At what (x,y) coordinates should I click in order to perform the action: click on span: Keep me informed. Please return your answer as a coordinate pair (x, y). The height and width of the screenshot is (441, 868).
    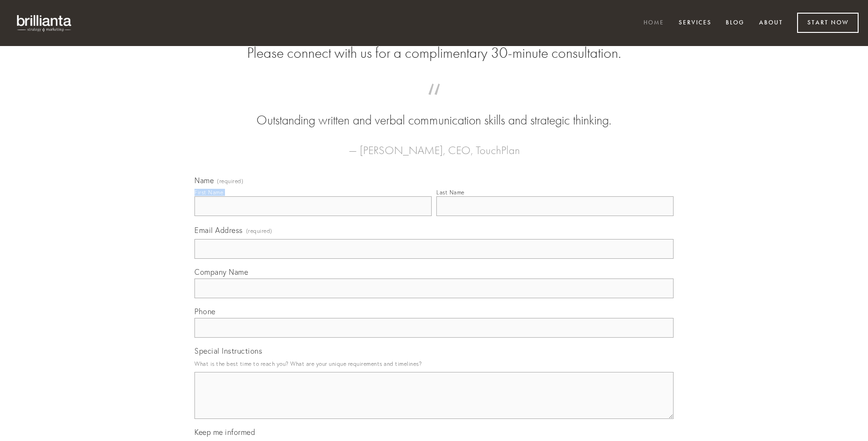
    Looking at the image, I should click on (224, 432).